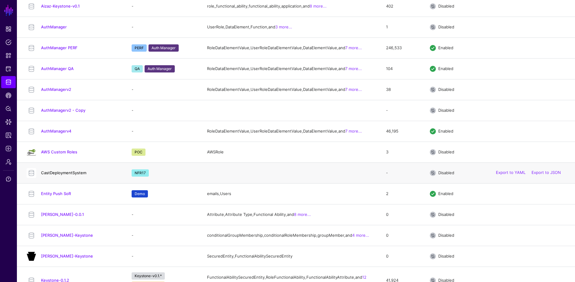 The height and width of the screenshot is (282, 575). I want to click on span: Dashboard, so click(8, 29).